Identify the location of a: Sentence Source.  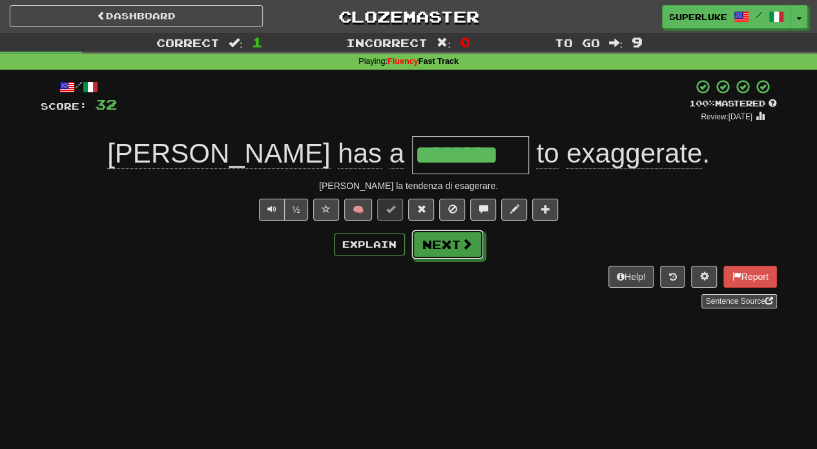
(739, 301).